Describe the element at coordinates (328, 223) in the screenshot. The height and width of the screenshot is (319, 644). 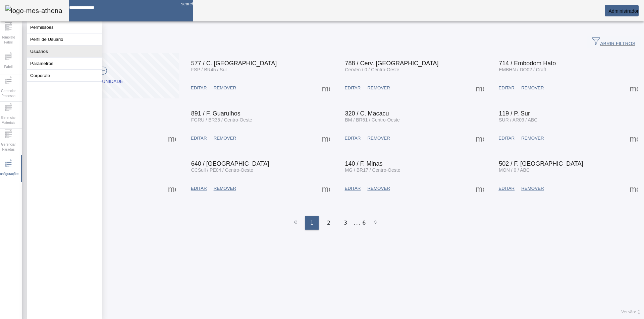
I see `span: 2` at that location.